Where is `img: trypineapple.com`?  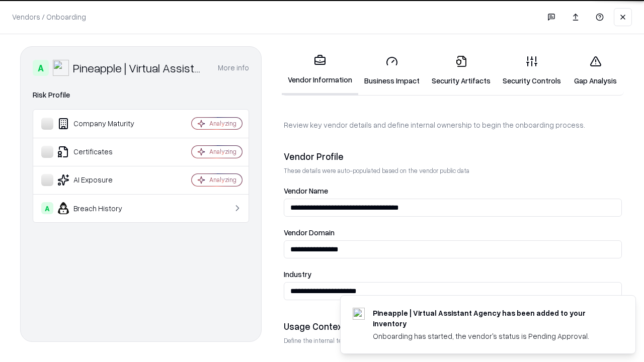 img: trypineapple.com is located at coordinates (359, 314).